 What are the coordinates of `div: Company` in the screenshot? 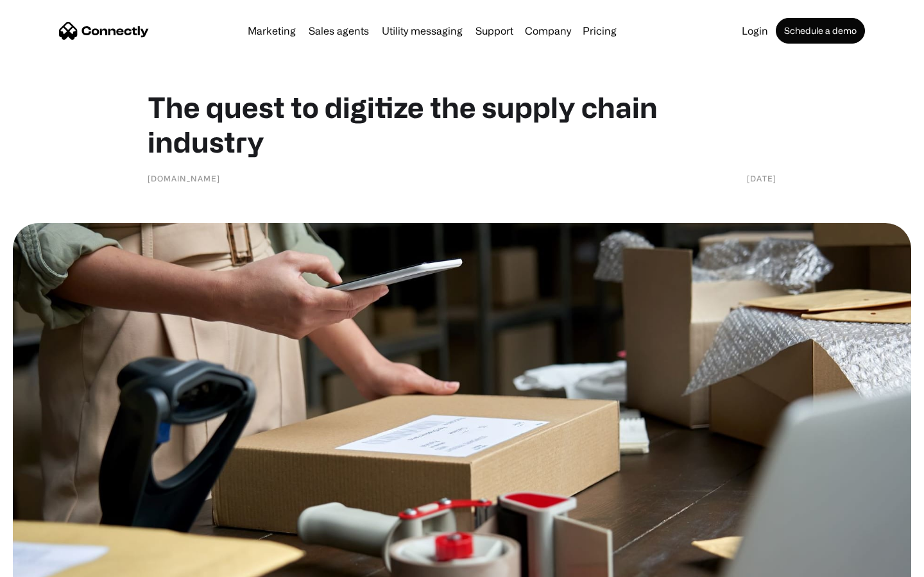 It's located at (547, 31).